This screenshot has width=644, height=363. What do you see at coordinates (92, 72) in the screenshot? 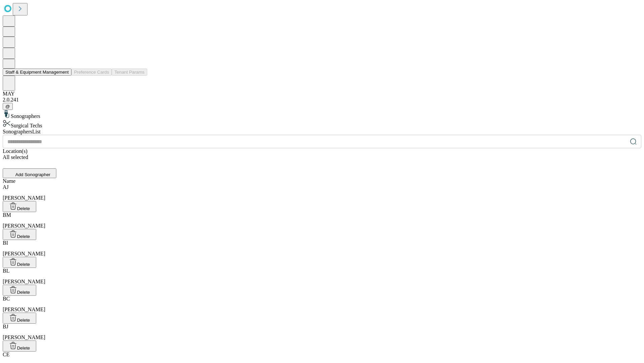
I see `button: Preference Cards` at bounding box center [92, 72].